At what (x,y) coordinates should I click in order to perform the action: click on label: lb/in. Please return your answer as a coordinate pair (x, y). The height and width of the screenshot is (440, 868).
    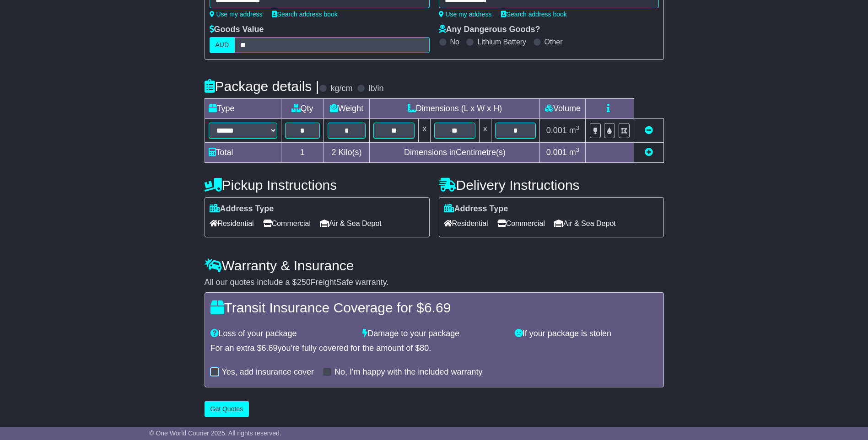
    Looking at the image, I should click on (376, 89).